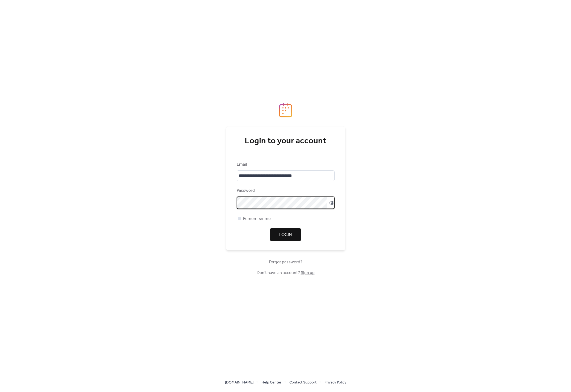 The height and width of the screenshot is (392, 571). What do you see at coordinates (285, 164) in the screenshot?
I see `div: Email` at bounding box center [285, 164].